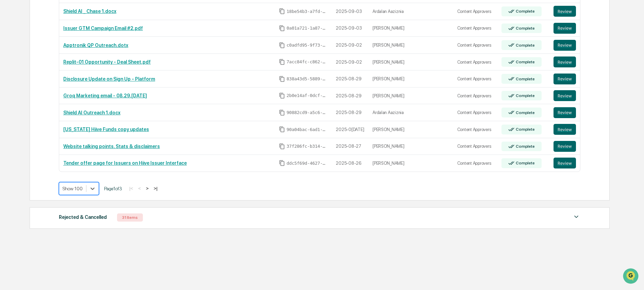 Image resolution: width=644 pixels, height=290 pixels. What do you see at coordinates (8, 8) in the screenshot?
I see `img: f2157a4c-a0d3-4daa-907e-bb6f0de503a5-1751232295721` at bounding box center [8, 8].